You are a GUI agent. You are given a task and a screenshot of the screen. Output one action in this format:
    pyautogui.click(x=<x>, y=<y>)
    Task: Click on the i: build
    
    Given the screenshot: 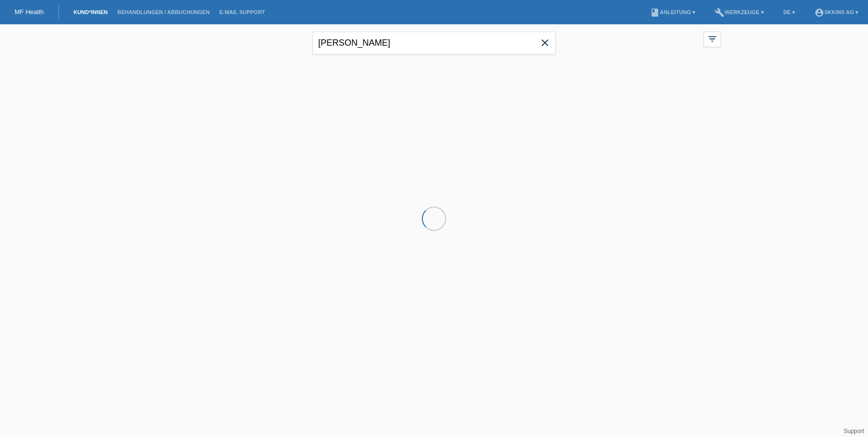 What is the action you would take?
    pyautogui.click(x=719, y=12)
    